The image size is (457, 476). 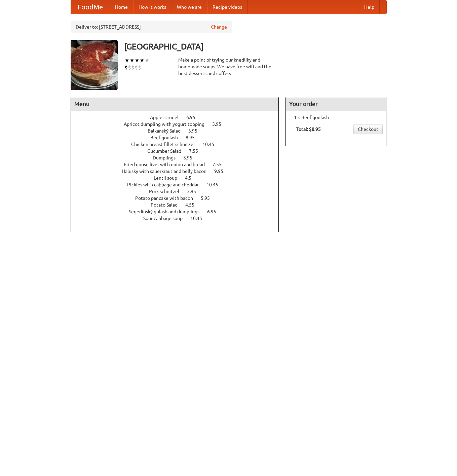 I want to click on span: Dumplings, so click(x=168, y=158).